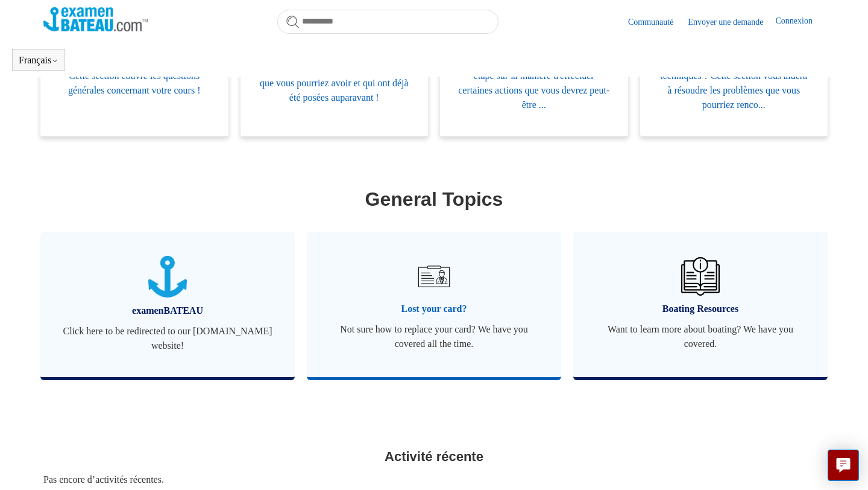 This screenshot has height=490, width=868. Describe the element at coordinates (700, 309) in the screenshot. I see `span: Boating Resources` at that location.